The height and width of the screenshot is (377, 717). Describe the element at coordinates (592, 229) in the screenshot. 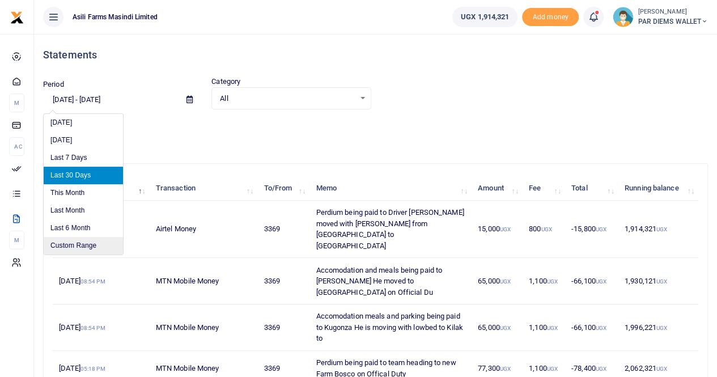

I see `td: -15,800` at that location.